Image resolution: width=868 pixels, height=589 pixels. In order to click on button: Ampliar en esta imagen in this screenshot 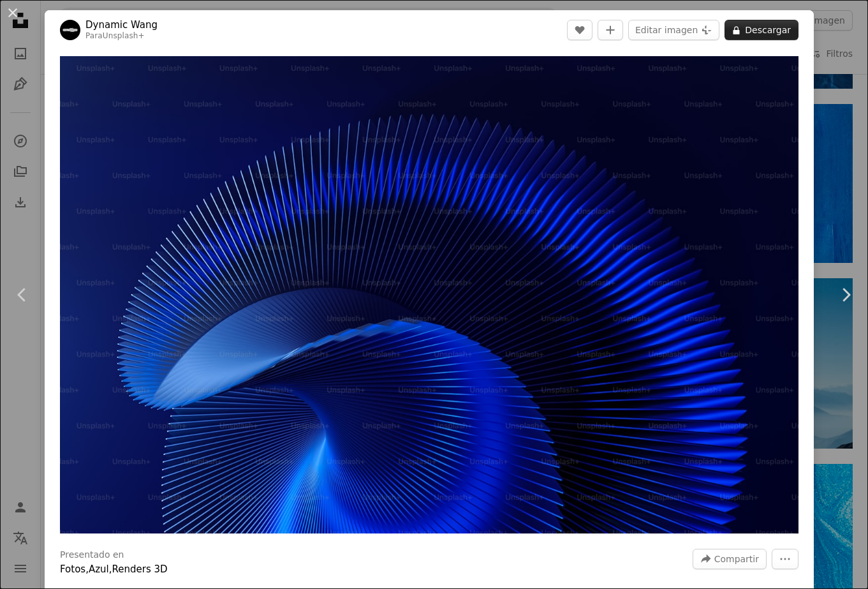, I will do `click(429, 295)`.